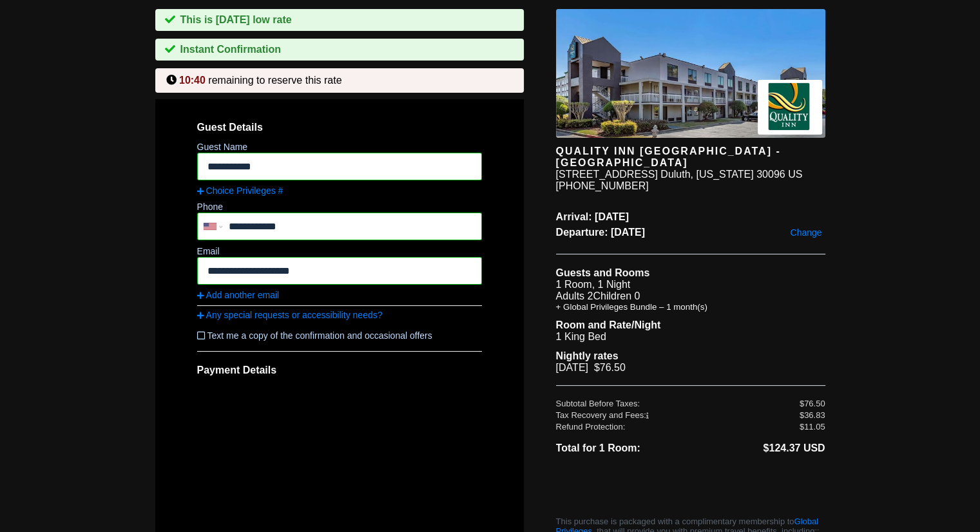  I want to click on span: Duluth,, so click(676, 174).